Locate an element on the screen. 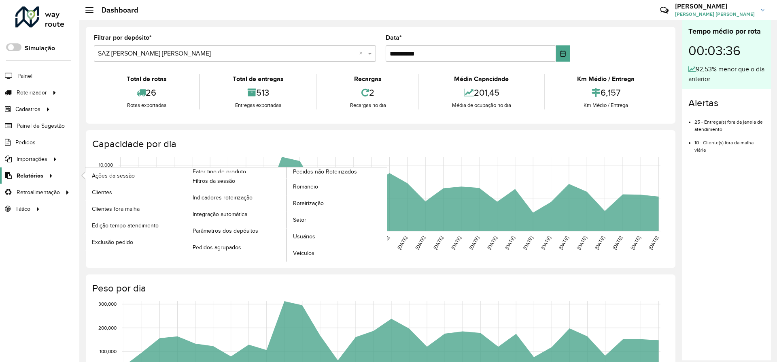 The height and width of the screenshot is (362, 777). a: Exclusão pedido is located at coordinates (136, 242).